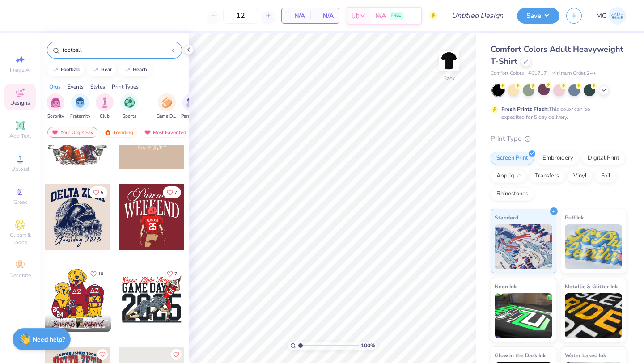 This screenshot has height=363, width=644. I want to click on input: Untitled Design, so click(477, 16).